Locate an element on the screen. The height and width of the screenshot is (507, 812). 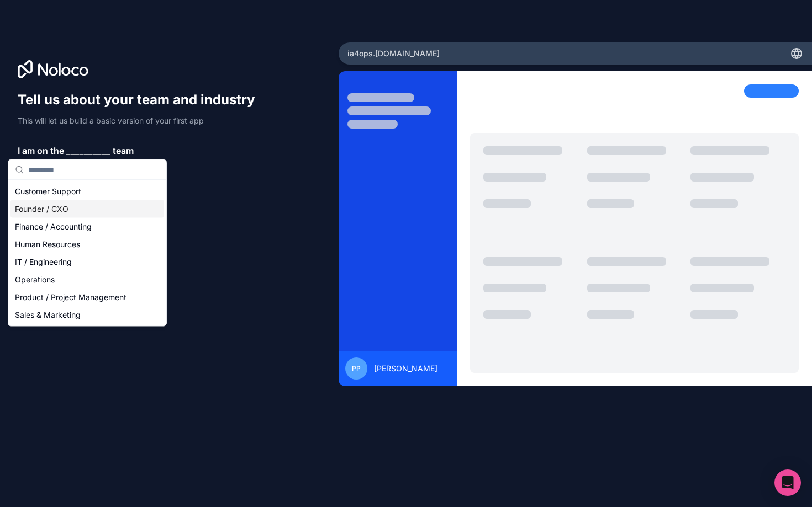
span: I am on the is located at coordinates (41, 150).